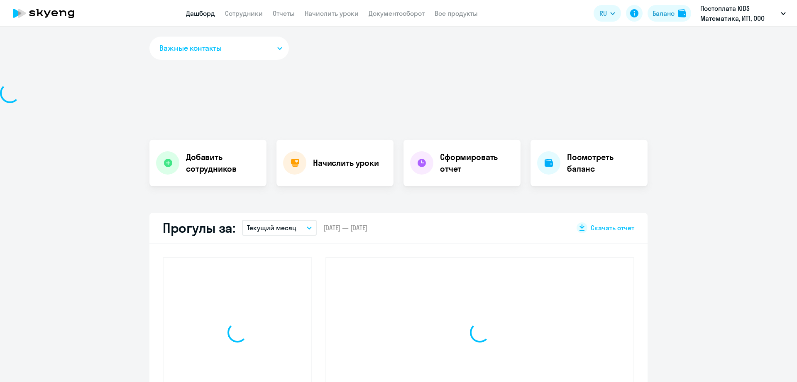  What do you see at coordinates (396, 13) in the screenshot?
I see `a: Документооборот` at bounding box center [396, 13].